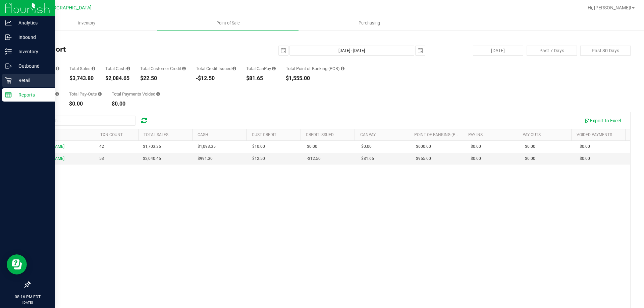  What do you see at coordinates (315, 69) in the screenshot?
I see `div: Total Point of Banking (POB)` at bounding box center [315, 69].